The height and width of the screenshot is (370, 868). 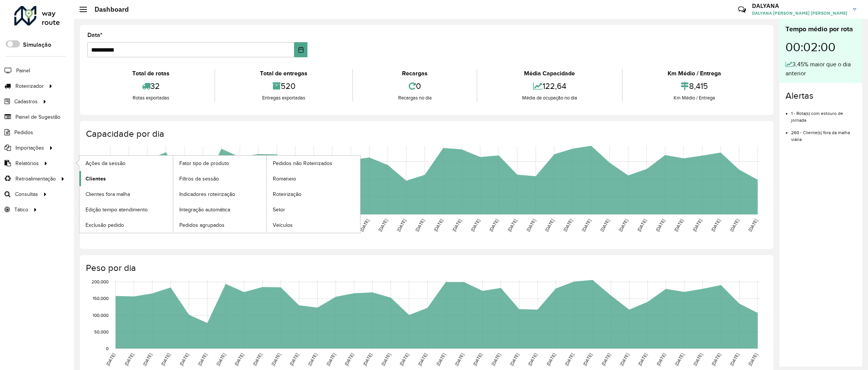 I want to click on li: 260 - Cliente(s) fora da malha viária, so click(x=824, y=134).